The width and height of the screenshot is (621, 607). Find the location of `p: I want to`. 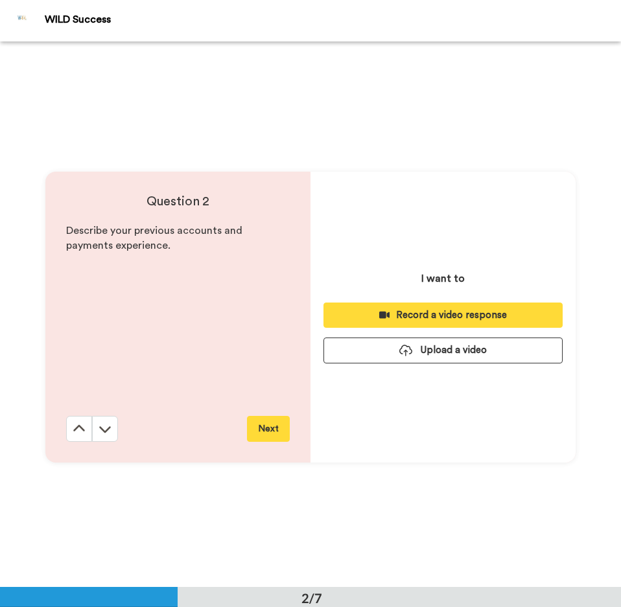

p: I want to is located at coordinates (443, 279).